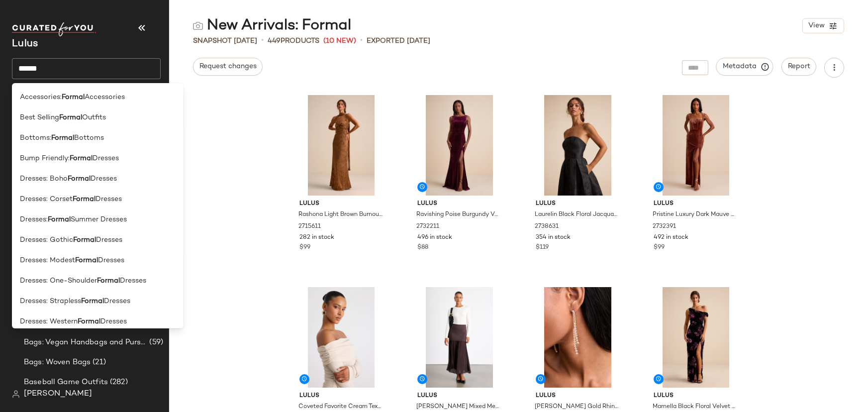 The height and width of the screenshot is (412, 868). What do you see at coordinates (35, 138) in the screenshot?
I see `span: Bottoms:` at bounding box center [35, 138].